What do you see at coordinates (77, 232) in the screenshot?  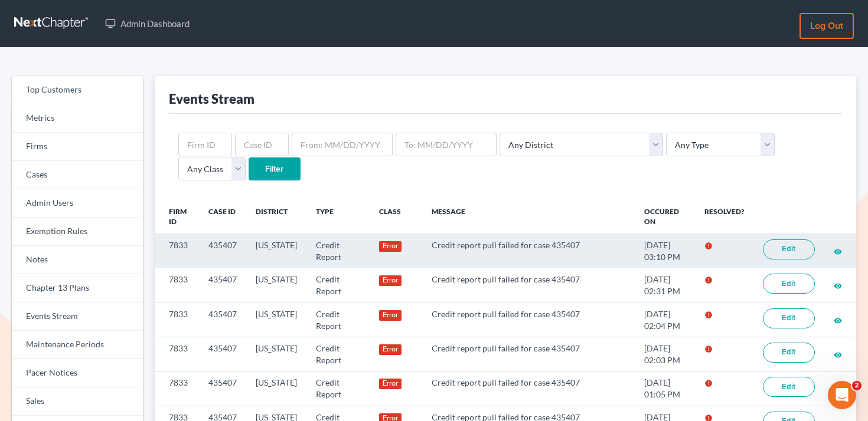 I see `a: Exemption Rules` at bounding box center [77, 232].